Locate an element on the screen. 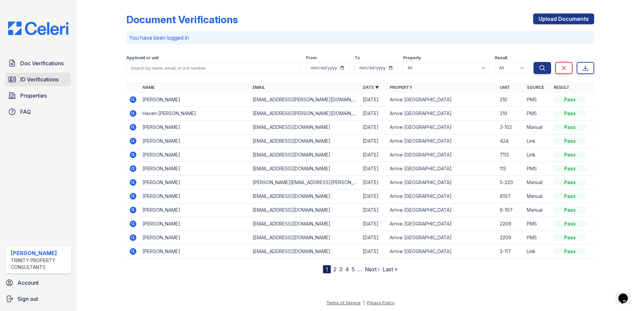  td: 6-107 is located at coordinates (511, 210).